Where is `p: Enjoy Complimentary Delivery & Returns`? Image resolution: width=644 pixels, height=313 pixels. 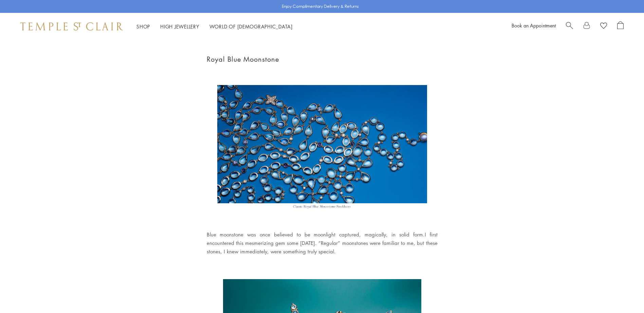 p: Enjoy Complimentary Delivery & Returns is located at coordinates (320, 7).